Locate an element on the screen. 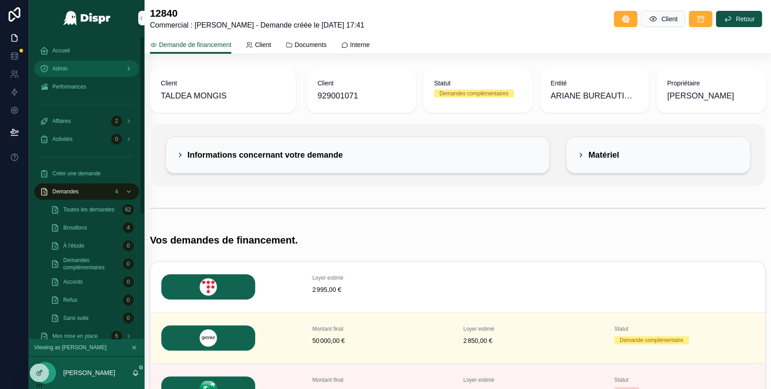 This screenshot has width=771, height=389. span: JZ is located at coordinates (45, 373).